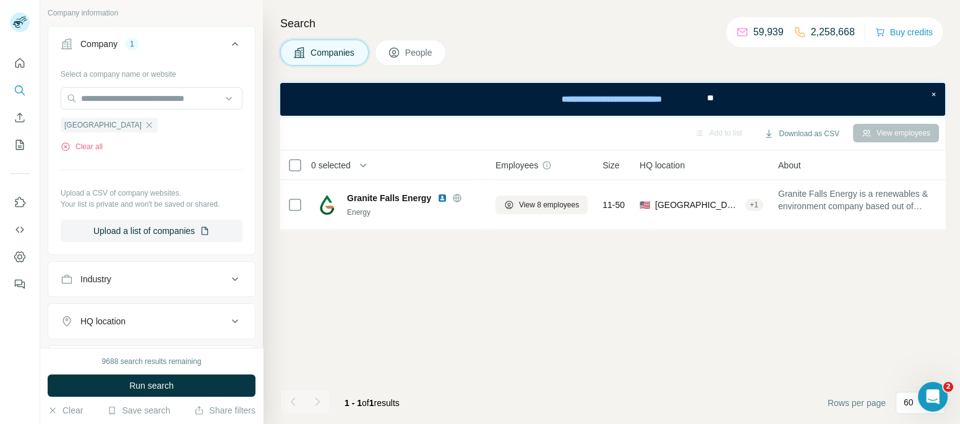 This screenshot has height=424, width=960. Describe the element at coordinates (99, 44) in the screenshot. I see `div: Company` at that location.